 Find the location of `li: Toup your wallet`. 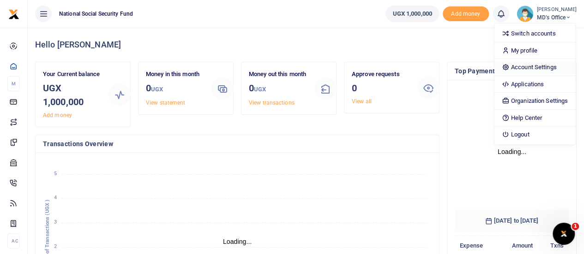

li: Toup your wallet is located at coordinates (466, 14).